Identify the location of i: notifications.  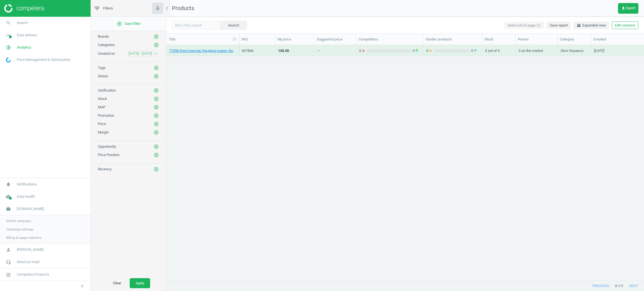
(8, 185).